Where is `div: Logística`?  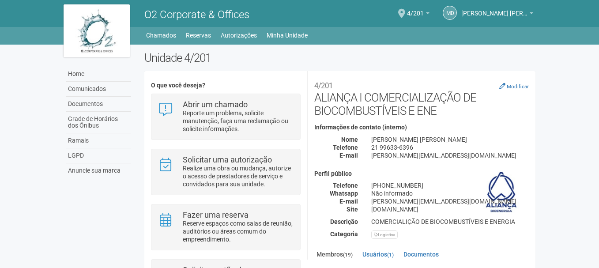 div: Logística is located at coordinates (385, 235).